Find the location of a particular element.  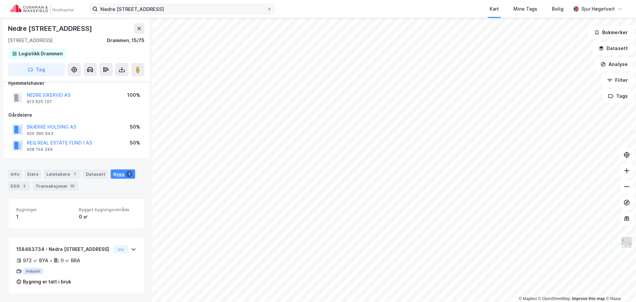

a: Improve this map is located at coordinates (588, 298).